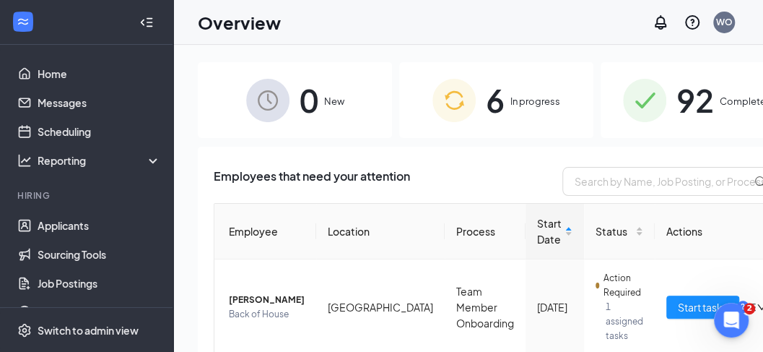  Describe the element at coordinates (23, 22) in the screenshot. I see `svg: WorkstreamLogo` at that location.